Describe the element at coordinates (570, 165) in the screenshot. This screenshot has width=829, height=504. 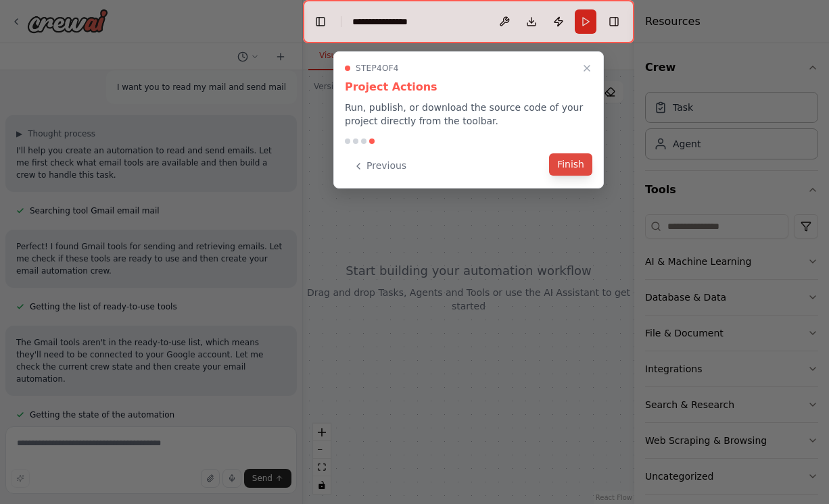
I see `button: Finish` at that location.